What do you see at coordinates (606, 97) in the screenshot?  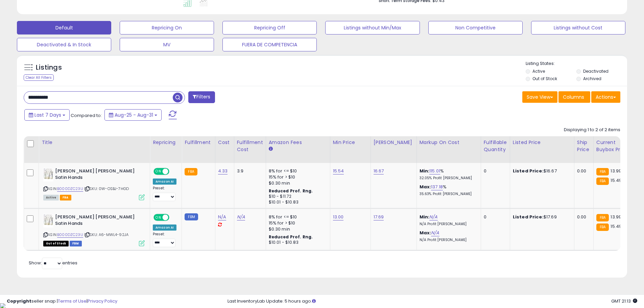 I see `button: Actions` at bounding box center [606, 97].